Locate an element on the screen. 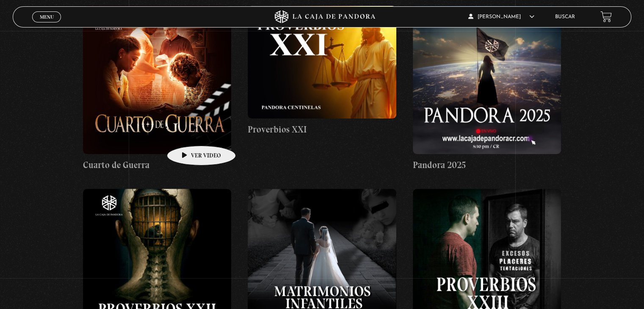  a: Buscar is located at coordinates (565, 17).